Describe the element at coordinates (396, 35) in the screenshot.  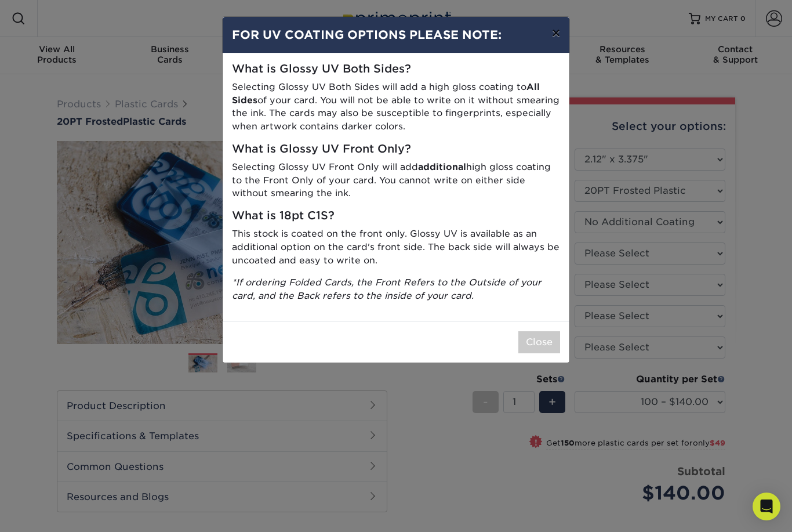
I see `h4: FOR UV COATING OPTIONS PLEASE NOTE:` at that location.